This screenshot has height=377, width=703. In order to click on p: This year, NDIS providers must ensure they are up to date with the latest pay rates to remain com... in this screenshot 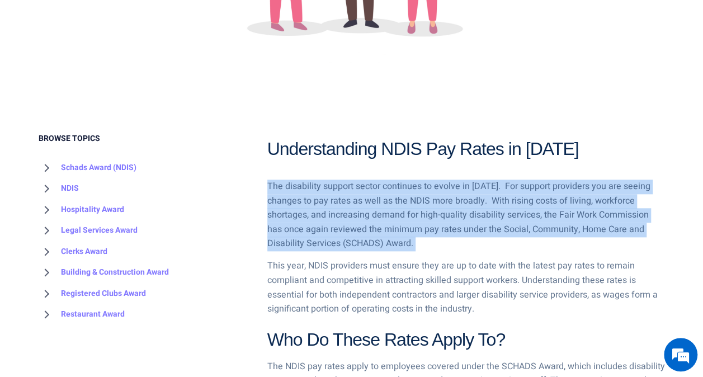, I will do `click(466, 288)`.